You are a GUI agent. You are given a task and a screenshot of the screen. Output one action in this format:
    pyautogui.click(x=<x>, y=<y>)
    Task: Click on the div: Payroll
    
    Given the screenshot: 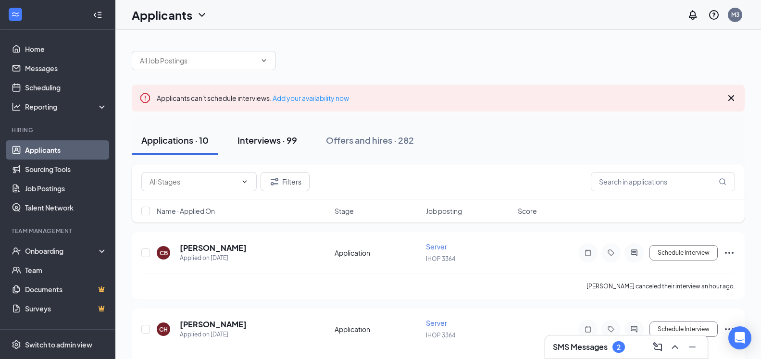 What is the action you would take?
    pyautogui.click(x=58, y=332)
    